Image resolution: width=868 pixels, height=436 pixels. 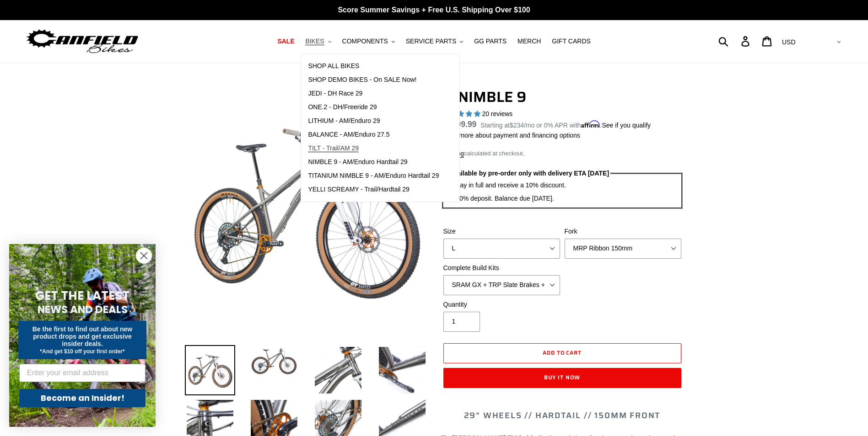 What do you see at coordinates (357, 162) in the screenshot?
I see `span: NIMBLE 9 - AM/Enduro Hardtail 29` at bounding box center [357, 162].